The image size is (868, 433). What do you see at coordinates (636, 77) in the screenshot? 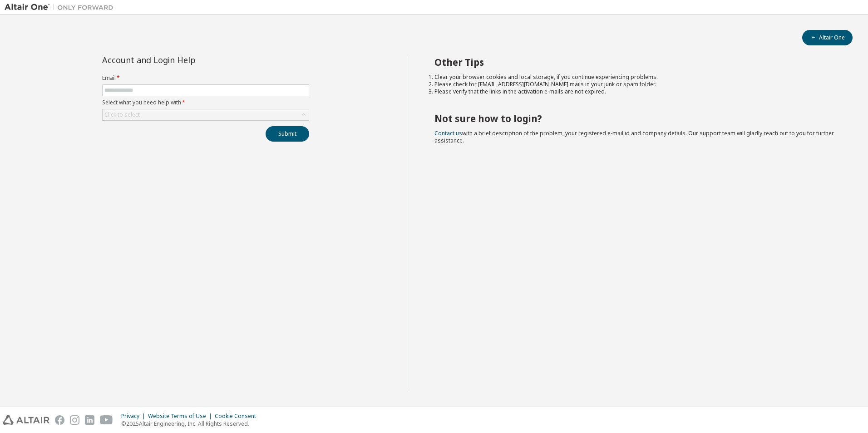
I see `li: Clear your browser cookies and local storage, if you continue experiencing problems.` at bounding box center [636, 77].